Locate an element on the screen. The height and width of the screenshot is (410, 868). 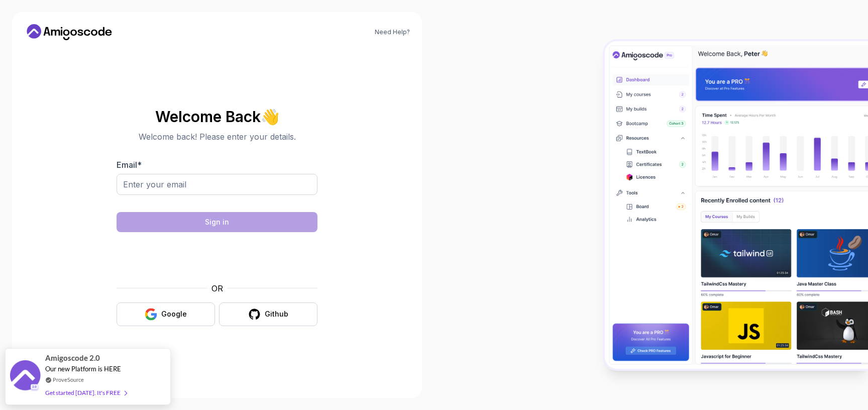
p: Welcome back! Please enter your details. is located at coordinates (217, 137).